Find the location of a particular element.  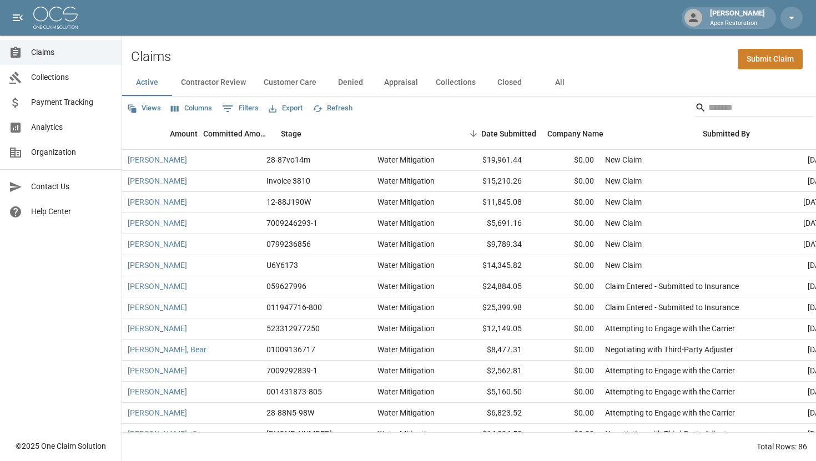

img: ocs-logo-white-transparent.png is located at coordinates (56, 18).